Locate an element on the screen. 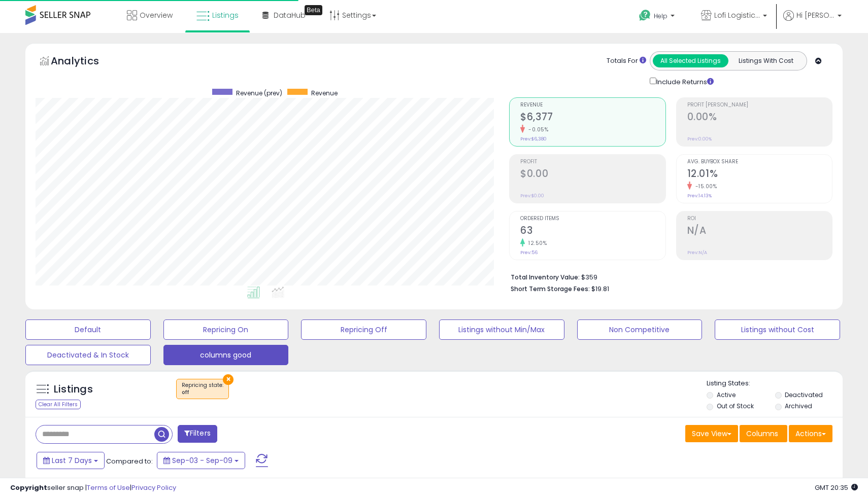  button: Listings without Min/Max is located at coordinates (502, 330).